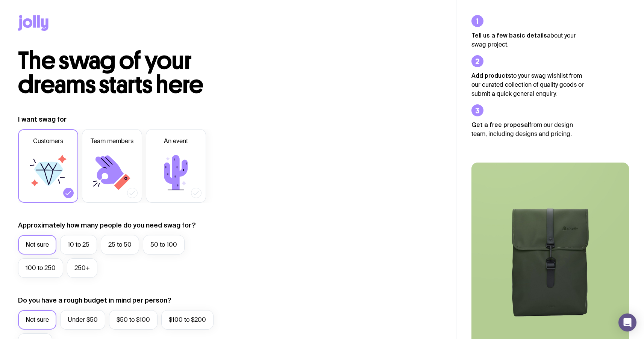 The height and width of the screenshot is (339, 644). I want to click on div: Open Intercom Messenger, so click(627, 322).